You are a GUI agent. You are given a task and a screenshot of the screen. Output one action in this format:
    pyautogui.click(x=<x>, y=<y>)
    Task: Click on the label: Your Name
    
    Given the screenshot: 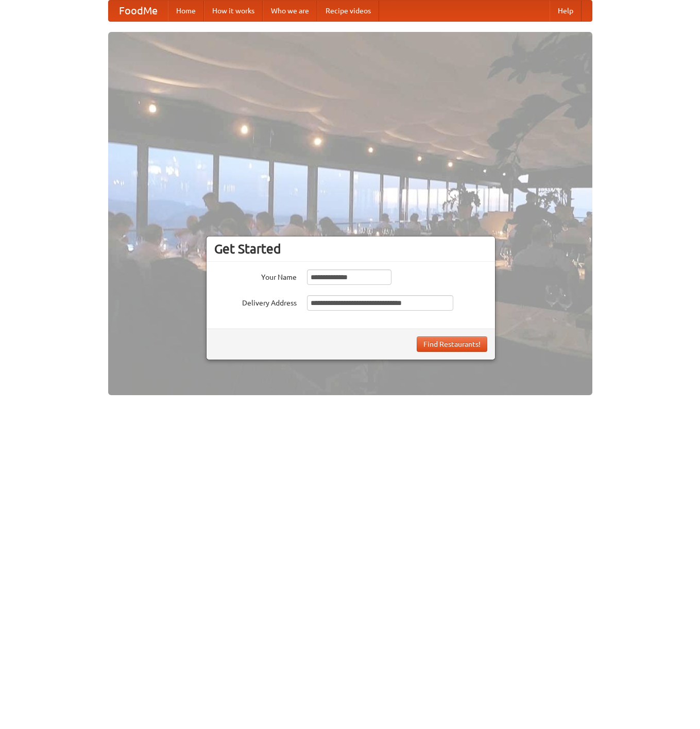 What is the action you would take?
    pyautogui.click(x=256, y=276)
    